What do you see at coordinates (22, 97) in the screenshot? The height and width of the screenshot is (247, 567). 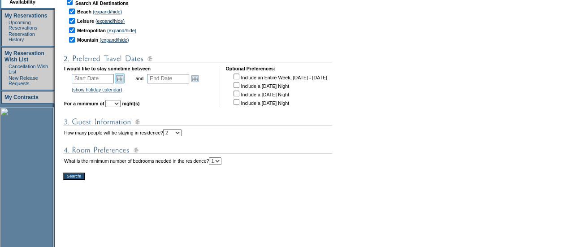 I see `a: My Contracts` at bounding box center [22, 97].